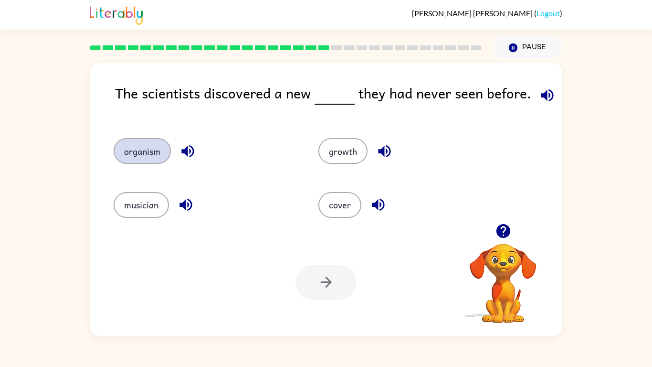 The width and height of the screenshot is (652, 367). What do you see at coordinates (142, 151) in the screenshot?
I see `button: organism` at bounding box center [142, 151].